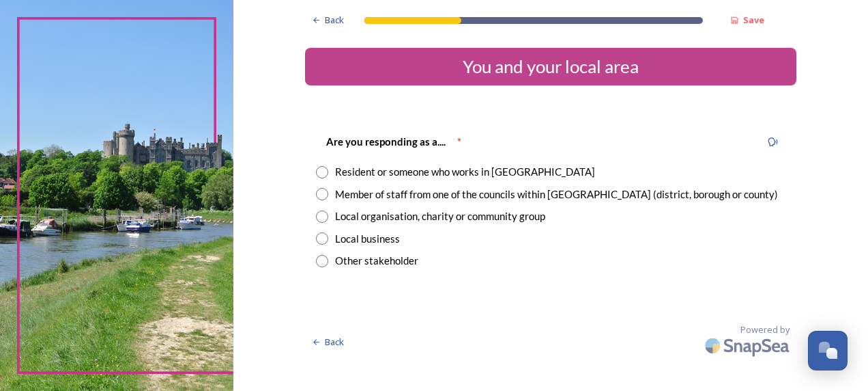 The width and height of the screenshot is (868, 391). I want to click on span: Powered by, so click(764, 329).